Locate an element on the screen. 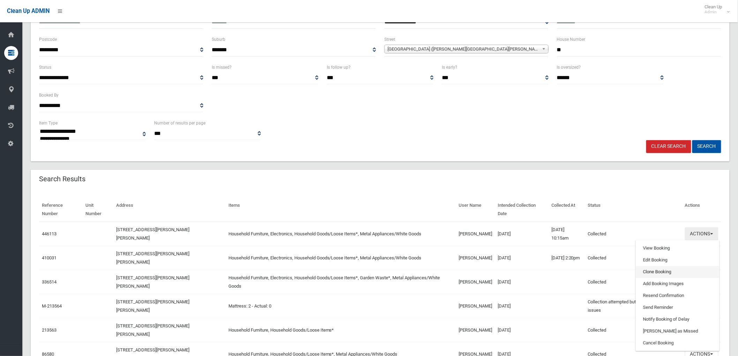 This screenshot has width=738, height=356. td: Mattress: 2 - Actual: 0 is located at coordinates (341, 306).